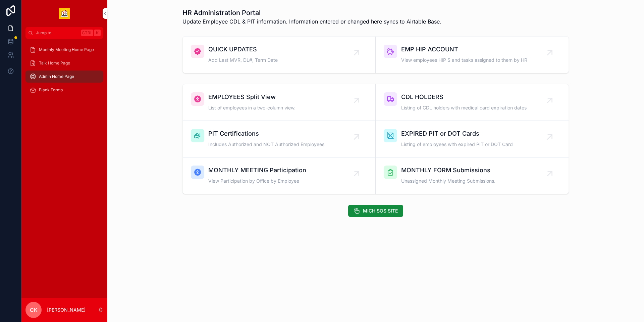 The width and height of the screenshot is (644, 322). What do you see at coordinates (448, 181) in the screenshot?
I see `span: Unassigned Monthly Meeting Submissions.` at bounding box center [448, 181].